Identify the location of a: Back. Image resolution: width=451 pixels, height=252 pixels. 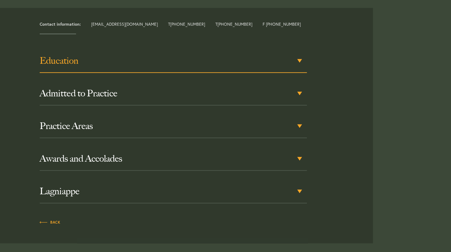
(50, 222).